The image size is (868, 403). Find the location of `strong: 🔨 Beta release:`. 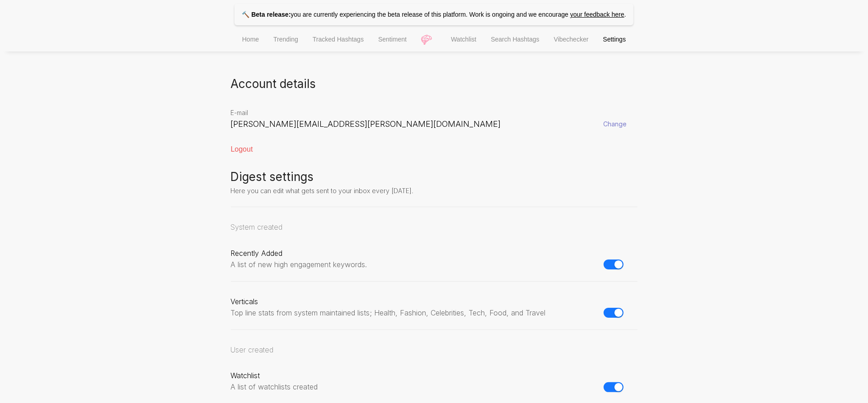

strong: 🔨 Beta release: is located at coordinates (267, 14).